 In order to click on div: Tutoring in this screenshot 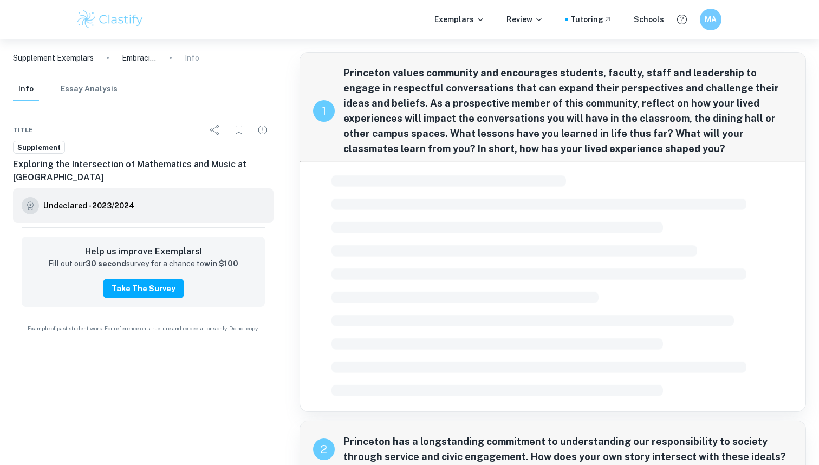, I will do `click(591, 19)`.